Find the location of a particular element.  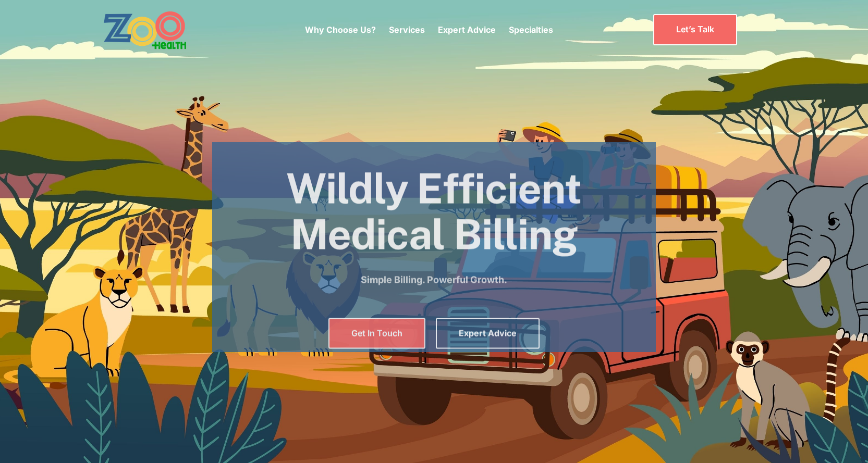

a: Why Choose Us? is located at coordinates (340, 30).